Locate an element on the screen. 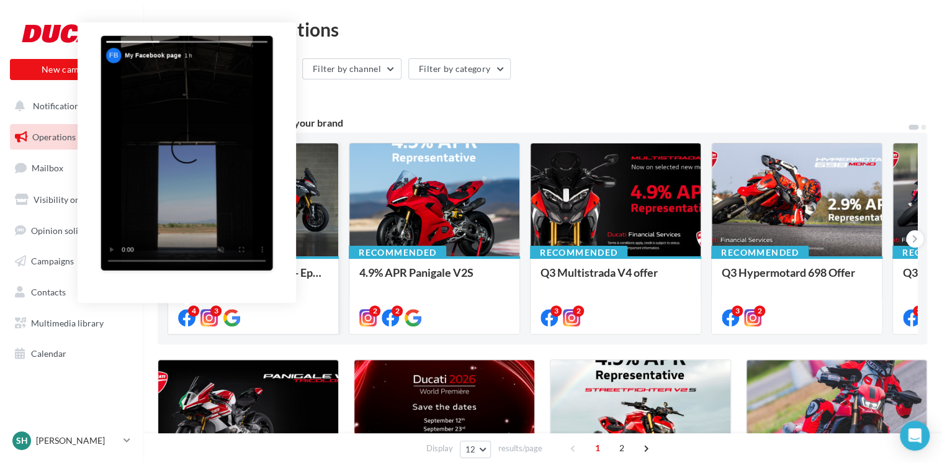  div: 4 is located at coordinates (194, 311).